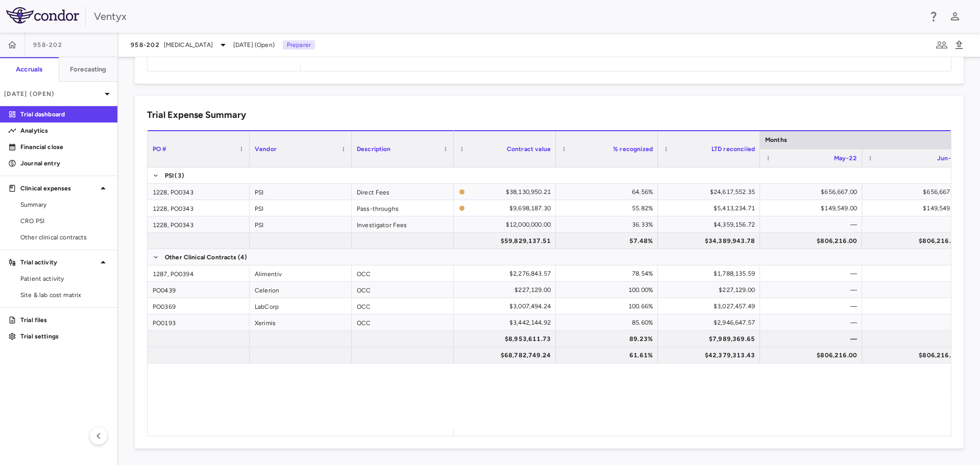 The height and width of the screenshot is (465, 980). I want to click on div: 64.56%, so click(609, 192).